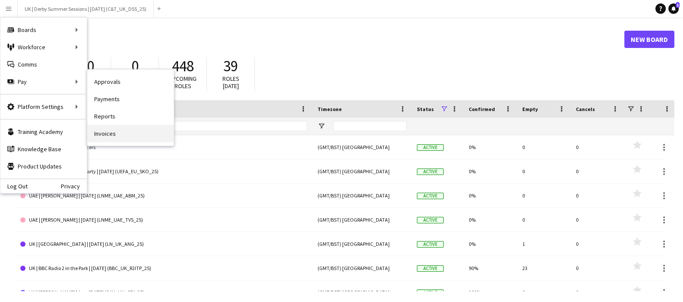  Describe the element at coordinates (130, 133) in the screenshot. I see `a: Invoices` at that location.